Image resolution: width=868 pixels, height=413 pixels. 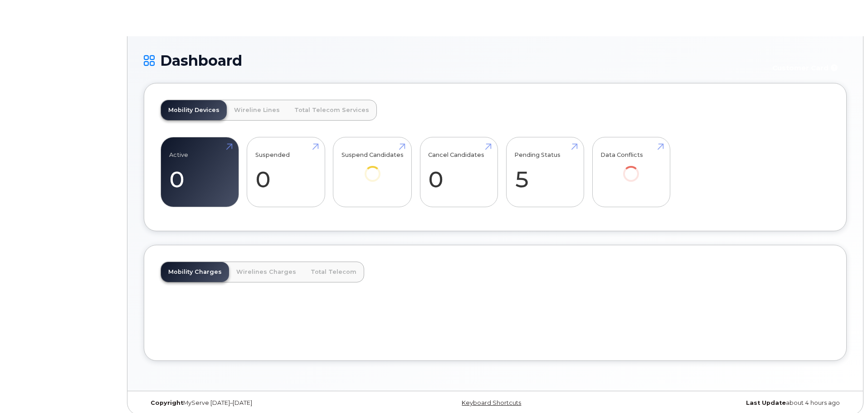 I want to click on a: Suspend Candidates, so click(x=372, y=168).